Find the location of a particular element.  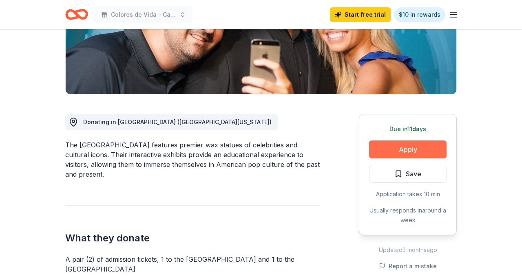

a: Home is located at coordinates (77, 14).